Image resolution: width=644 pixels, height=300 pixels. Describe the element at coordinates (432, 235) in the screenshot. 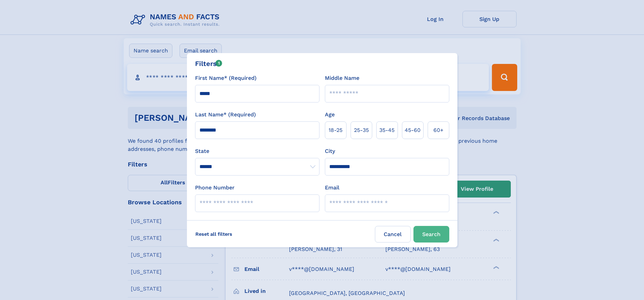

I see `button: Search` at that location.